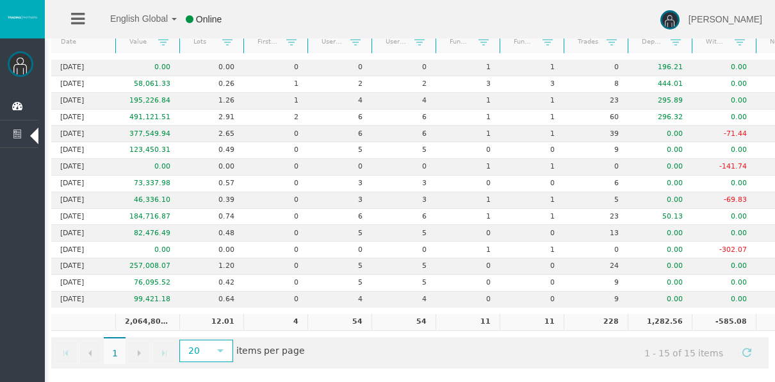 The width and height of the screenshot is (775, 382). I want to click on span: Go to the first page, so click(66, 353).